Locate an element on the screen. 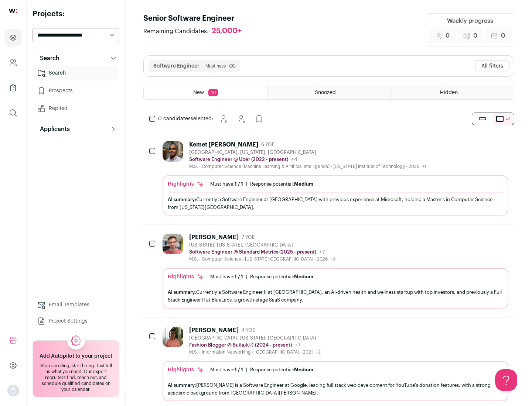 The image size is (532, 406). button: Search is located at coordinates (75, 58).